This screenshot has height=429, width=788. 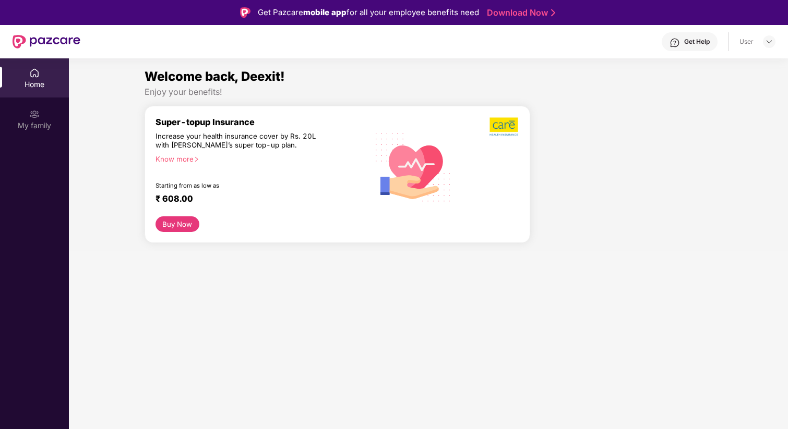 I want to click on div: User, so click(x=746, y=42).